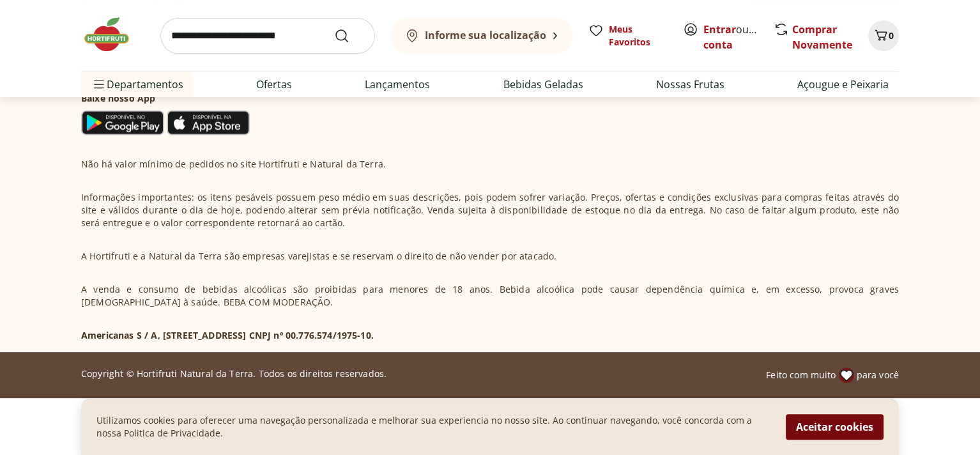 This screenshot has height=455, width=980. Describe the element at coordinates (433, 426) in the screenshot. I see `p: Utilizamos cookies para oferecer uma navegação personalizada e melhorar sua experiencia no nosso ...` at that location.